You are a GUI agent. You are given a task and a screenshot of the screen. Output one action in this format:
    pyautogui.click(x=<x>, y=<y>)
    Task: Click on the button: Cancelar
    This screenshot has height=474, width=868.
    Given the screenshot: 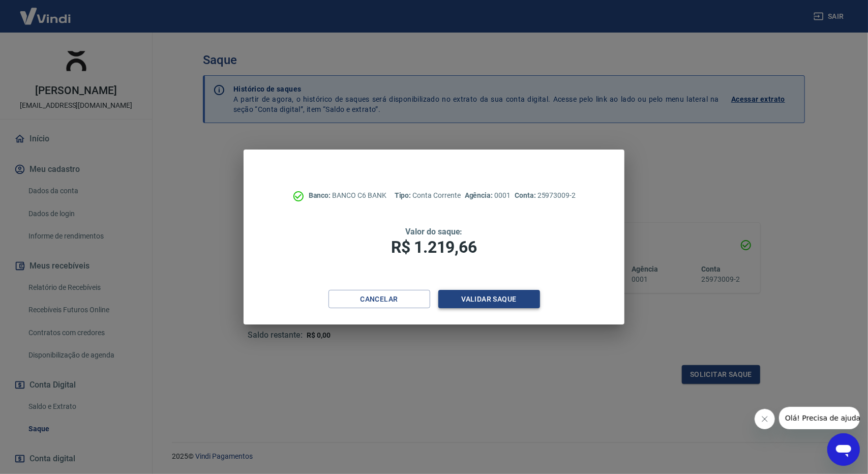 What is the action you would take?
    pyautogui.click(x=379, y=299)
    